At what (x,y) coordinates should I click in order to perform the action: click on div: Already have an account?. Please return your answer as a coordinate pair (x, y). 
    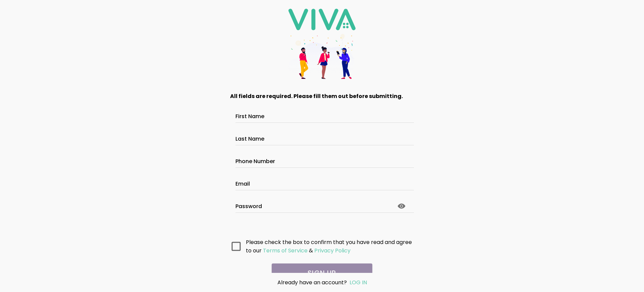
    Looking at the image, I should click on (322, 282).